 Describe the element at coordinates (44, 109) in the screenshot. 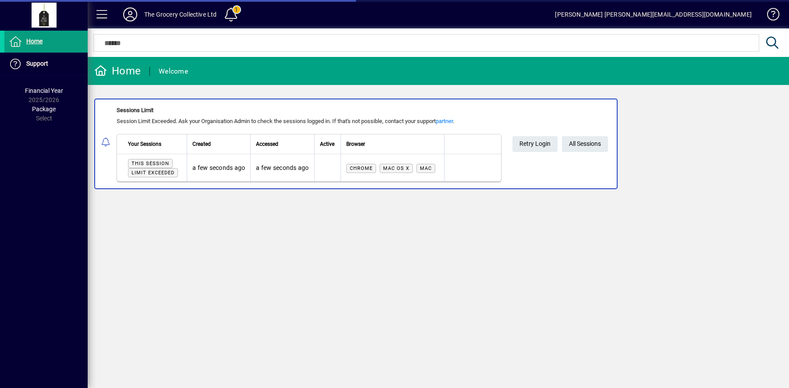

I see `span: Package` at that location.